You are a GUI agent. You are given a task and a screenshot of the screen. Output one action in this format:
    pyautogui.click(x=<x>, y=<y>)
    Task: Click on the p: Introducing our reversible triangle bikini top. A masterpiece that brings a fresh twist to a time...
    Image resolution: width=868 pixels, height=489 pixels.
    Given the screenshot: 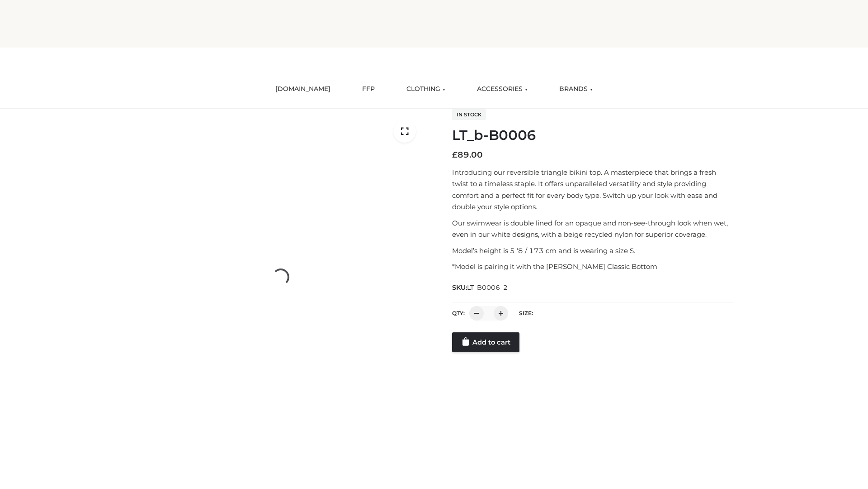 What is the action you would take?
    pyautogui.click(x=593, y=189)
    